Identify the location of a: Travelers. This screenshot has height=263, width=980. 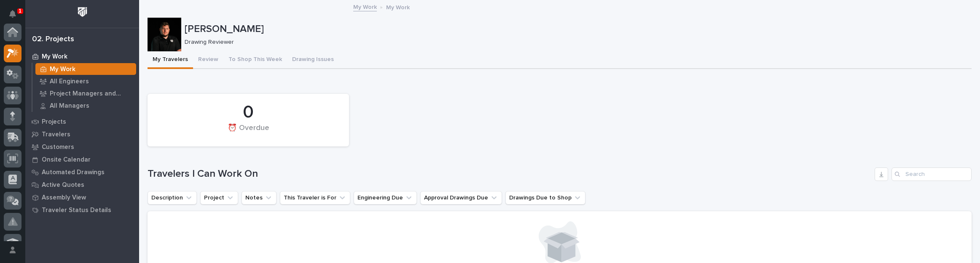
(82, 134).